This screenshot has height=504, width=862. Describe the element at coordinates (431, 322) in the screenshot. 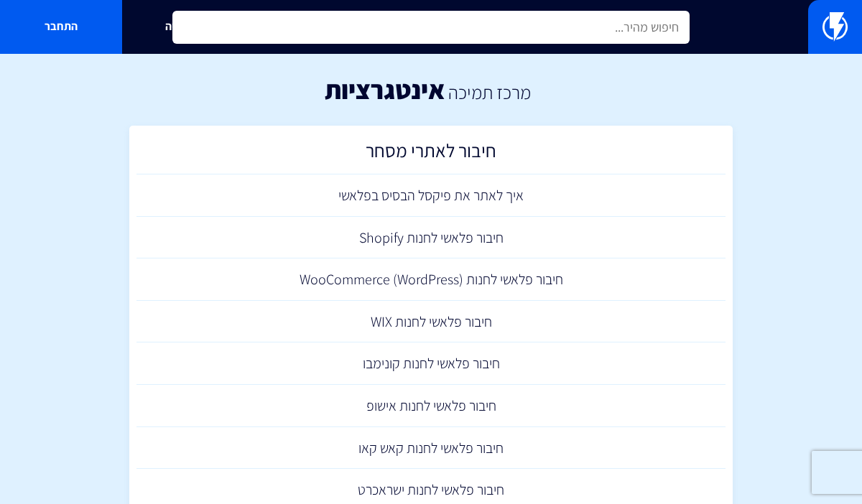

I see `a: חיבור פלאשי לחנות WIX` at that location.